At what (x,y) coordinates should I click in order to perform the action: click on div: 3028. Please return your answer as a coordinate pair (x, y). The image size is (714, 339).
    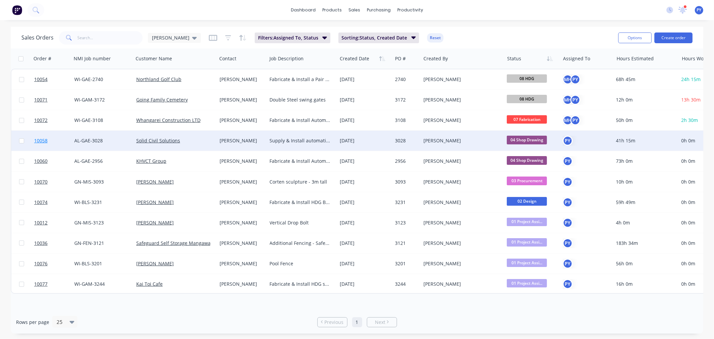
    Looking at the image, I should click on (406, 141).